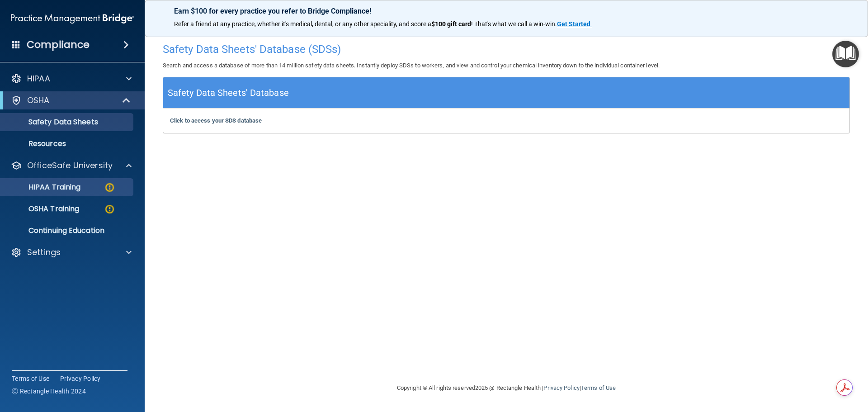 The width and height of the screenshot is (868, 412). What do you see at coordinates (229, 93) in the screenshot?
I see `h5: Safety Data Sheets' Database` at bounding box center [229, 93].